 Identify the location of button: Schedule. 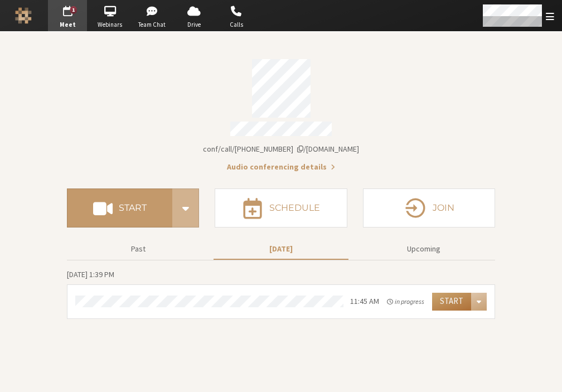
(281, 208).